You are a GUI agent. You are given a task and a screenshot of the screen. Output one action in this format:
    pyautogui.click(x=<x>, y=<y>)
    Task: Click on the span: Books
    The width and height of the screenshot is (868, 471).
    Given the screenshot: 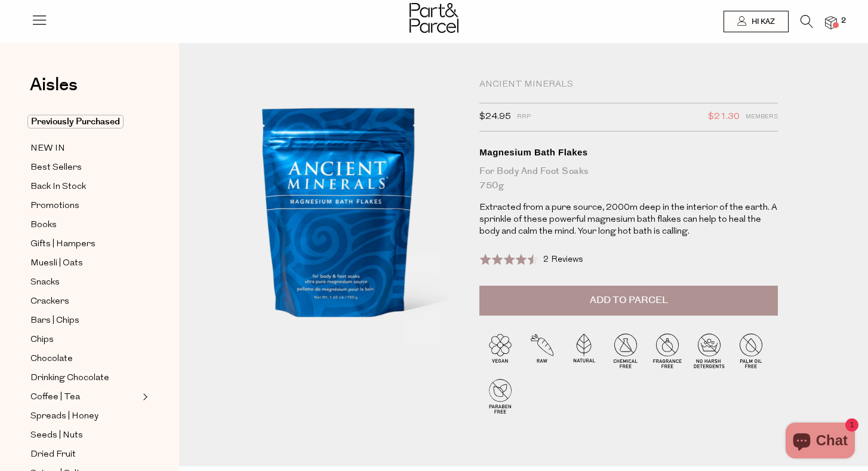 What is the action you would take?
    pyautogui.click(x=43, y=226)
    